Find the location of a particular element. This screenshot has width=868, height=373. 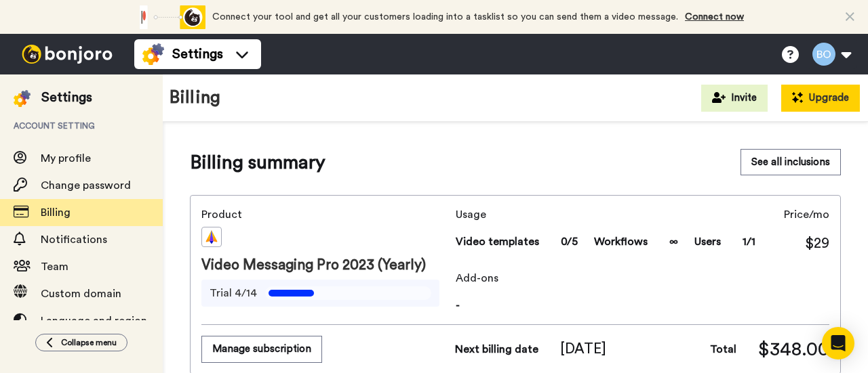

span: Total is located at coordinates (723, 349).